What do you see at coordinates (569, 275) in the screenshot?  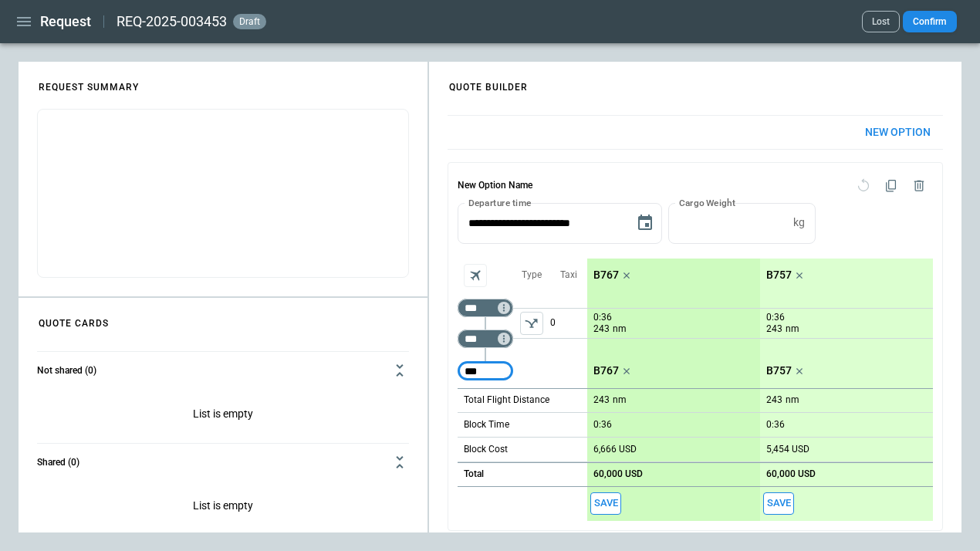 I see `p: Taxi` at bounding box center [569, 275].